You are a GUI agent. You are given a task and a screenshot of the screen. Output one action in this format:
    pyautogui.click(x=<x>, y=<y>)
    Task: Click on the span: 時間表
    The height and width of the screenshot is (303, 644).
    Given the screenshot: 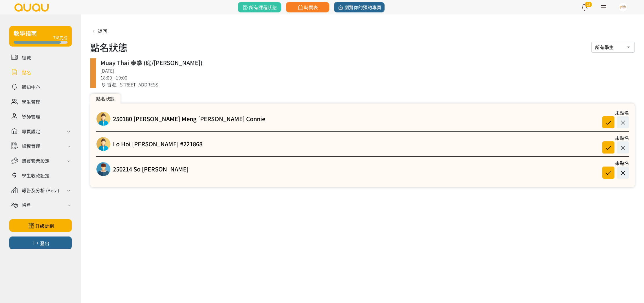 What is the action you would take?
    pyautogui.click(x=307, y=8)
    